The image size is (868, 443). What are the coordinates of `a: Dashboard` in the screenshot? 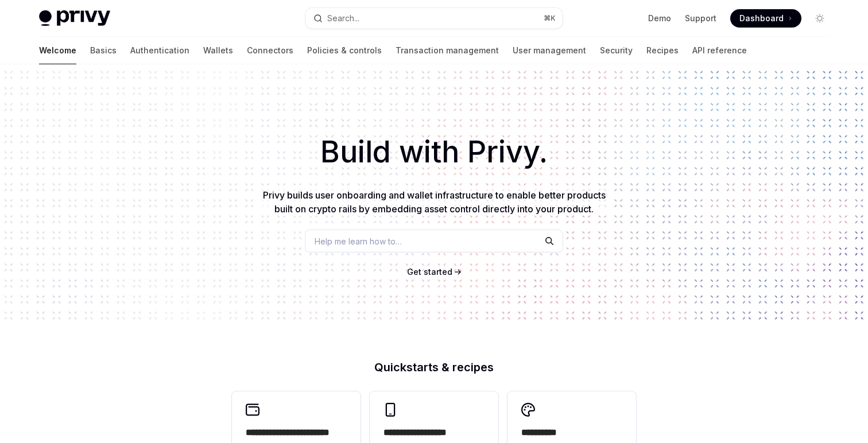 It's located at (766, 18).